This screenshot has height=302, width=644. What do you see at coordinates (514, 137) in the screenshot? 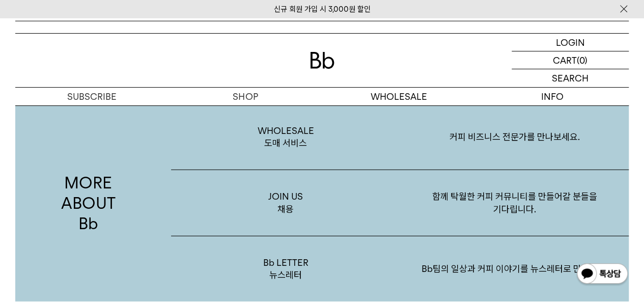
I see `p: 커피 비즈니스 전문가를 만나보세요.` at bounding box center [514, 137].